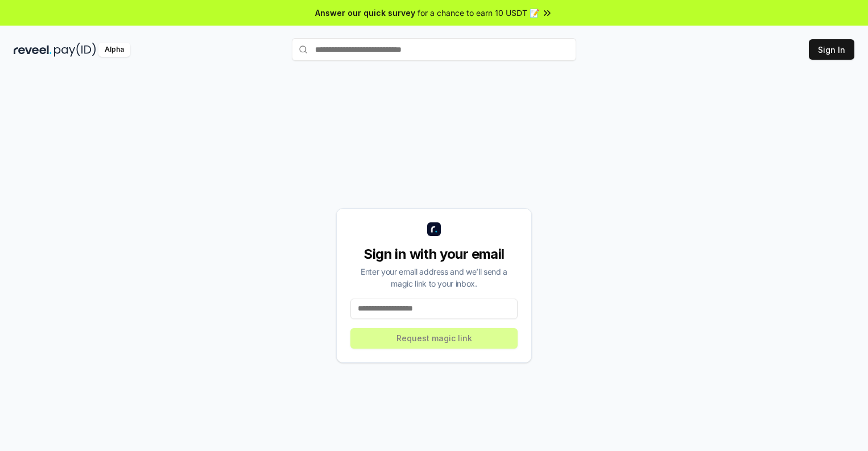 The image size is (868, 451). I want to click on img: logo_small, so click(434, 229).